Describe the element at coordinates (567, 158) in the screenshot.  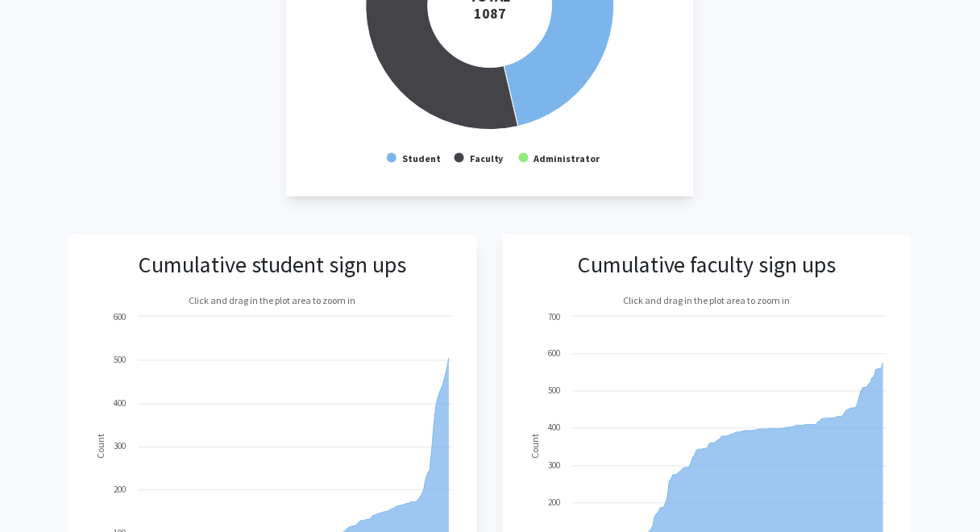
I see `text: Administrator` at that location.